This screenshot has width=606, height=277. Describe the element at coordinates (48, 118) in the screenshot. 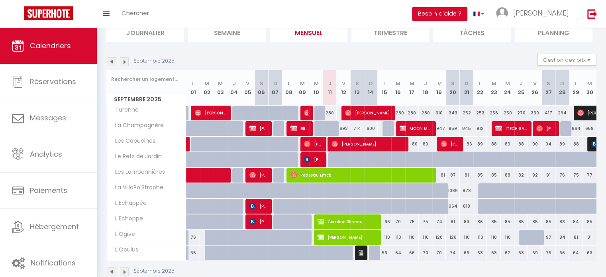

I see `span: Messages` at that location.